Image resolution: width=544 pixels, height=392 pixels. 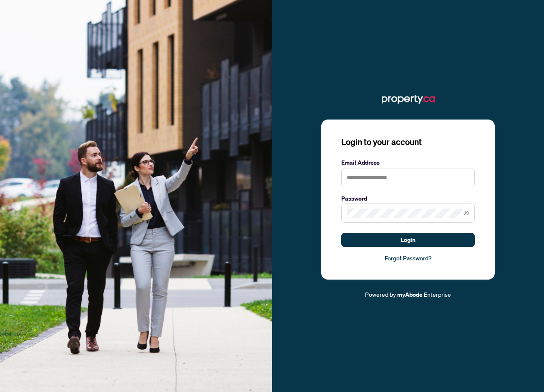 What do you see at coordinates (408, 99) in the screenshot?
I see `img: ma-logo` at bounding box center [408, 99].